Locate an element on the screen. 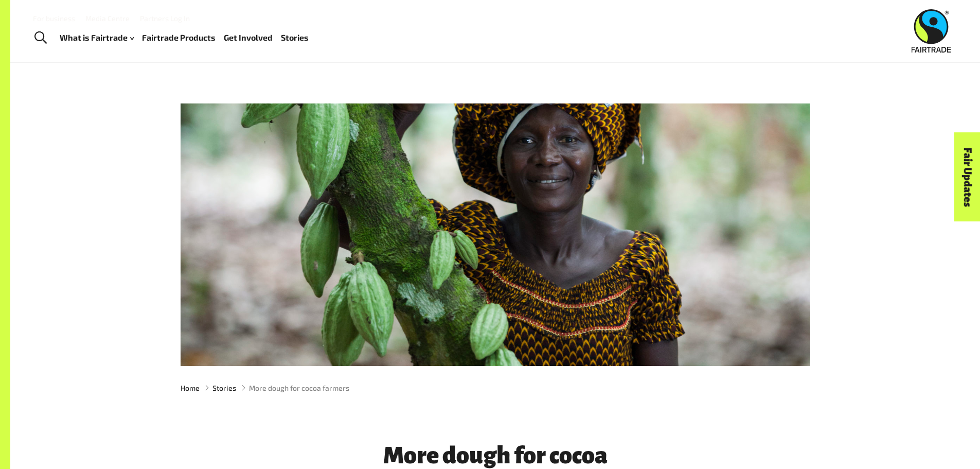 The width and height of the screenshot is (980, 469). a: For business is located at coordinates (54, 18).